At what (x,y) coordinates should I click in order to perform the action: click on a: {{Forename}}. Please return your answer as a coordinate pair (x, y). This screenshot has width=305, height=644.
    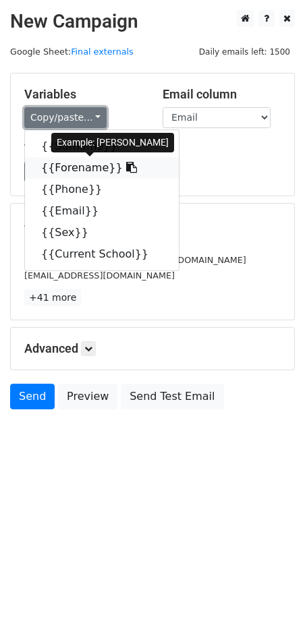
    Looking at the image, I should click on (102, 168).